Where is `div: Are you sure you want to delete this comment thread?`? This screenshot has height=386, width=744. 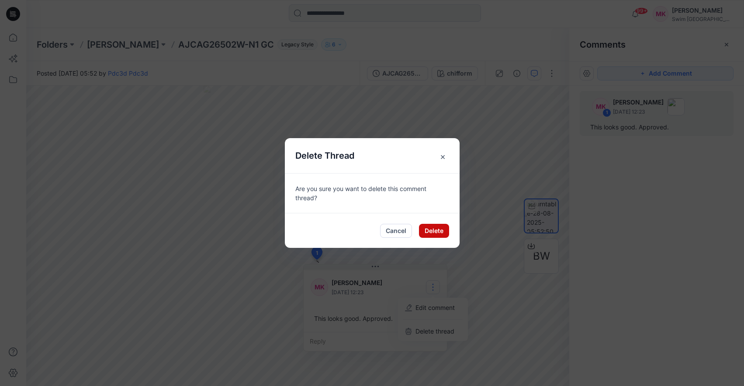
div: Are you sure you want to delete this comment thread? is located at coordinates (372, 193).